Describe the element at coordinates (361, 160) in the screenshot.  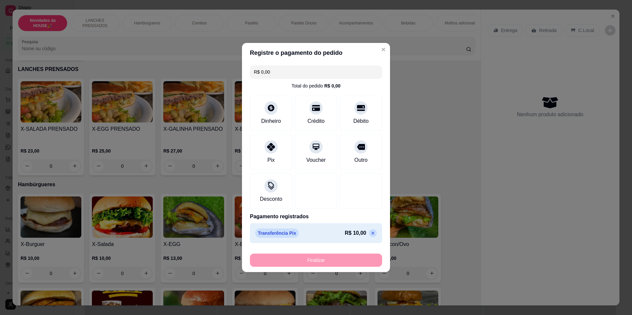
I see `div: Outro` at that location.